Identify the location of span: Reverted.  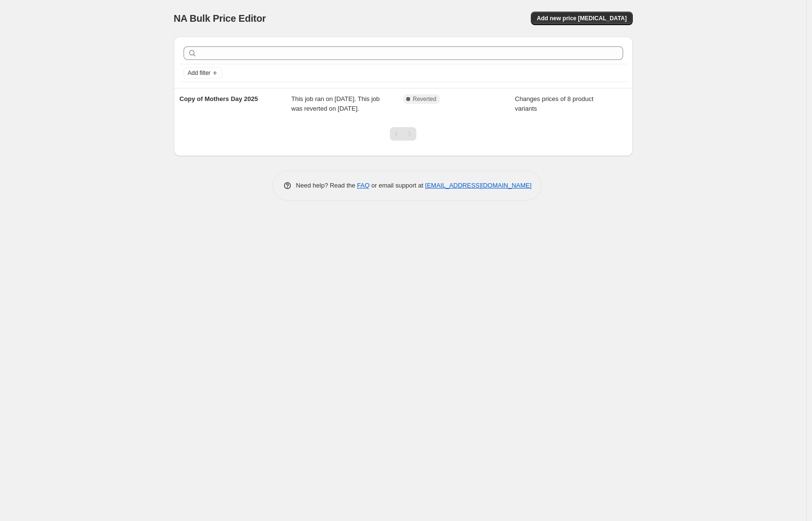
(424, 99).